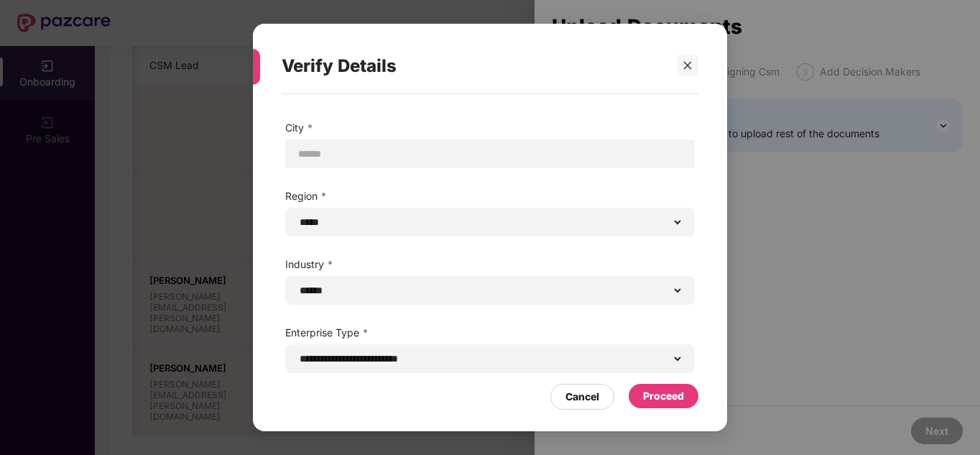 The image size is (980, 455). What do you see at coordinates (490, 196) in the screenshot?
I see `label: Region` at bounding box center [490, 196].